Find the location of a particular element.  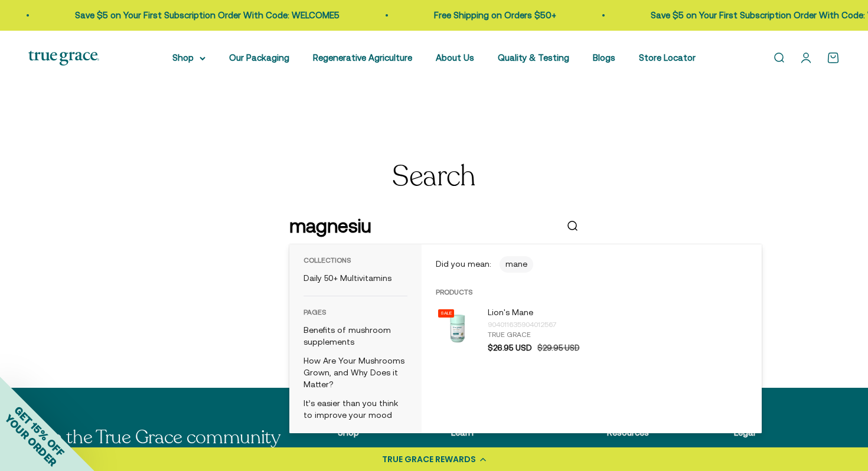

a: How Are Your Mushrooms Grown, and Why Does it Matter? is located at coordinates (356, 373).